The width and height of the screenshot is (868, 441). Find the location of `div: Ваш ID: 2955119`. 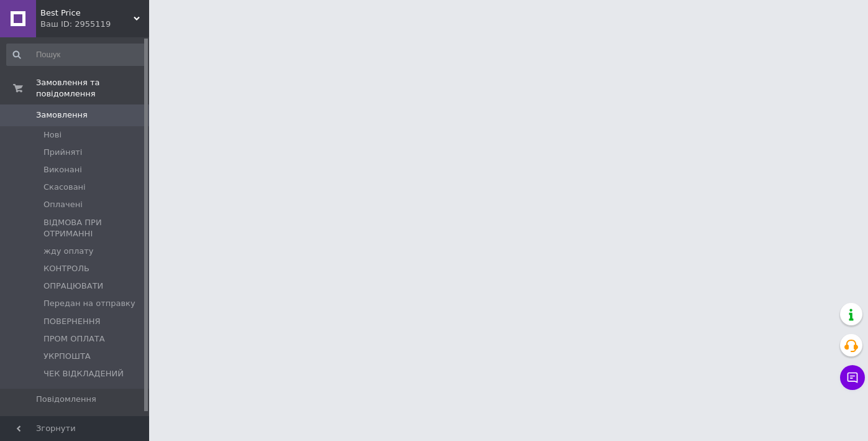

div: Ваш ID: 2955119 is located at coordinates (94, 24).